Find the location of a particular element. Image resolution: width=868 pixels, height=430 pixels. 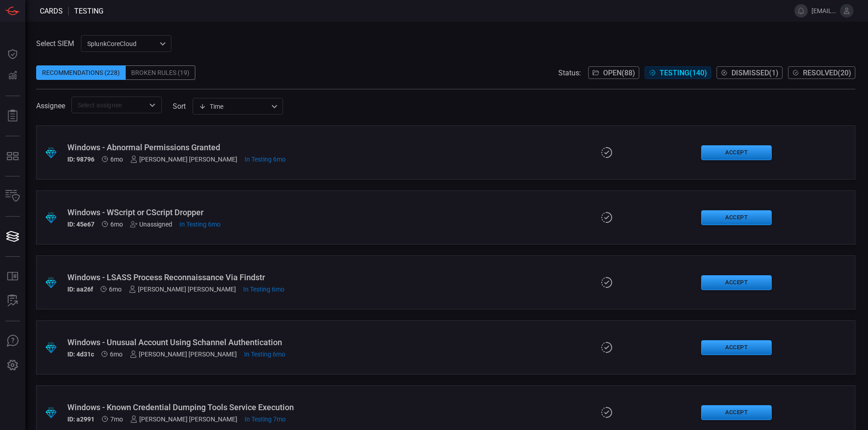

button: Inventory is located at coordinates (13, 196).